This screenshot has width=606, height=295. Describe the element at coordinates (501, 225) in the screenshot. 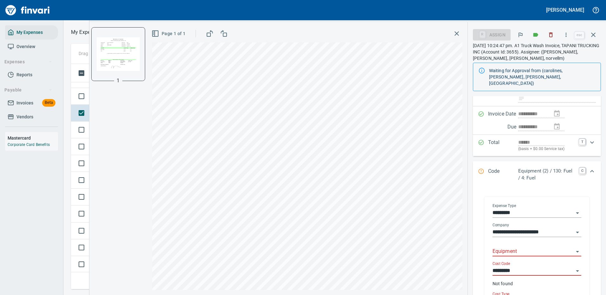

I see `label: Company` at that location.